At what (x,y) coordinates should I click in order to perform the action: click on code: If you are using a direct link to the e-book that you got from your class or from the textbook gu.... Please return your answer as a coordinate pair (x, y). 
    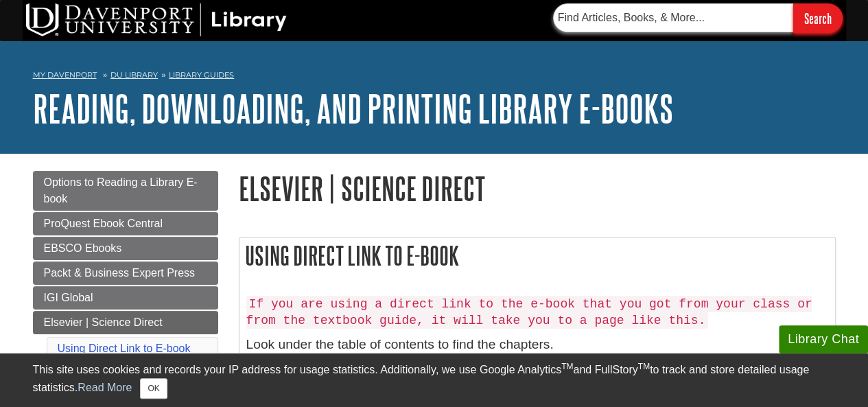
    Looking at the image, I should click on (529, 312).